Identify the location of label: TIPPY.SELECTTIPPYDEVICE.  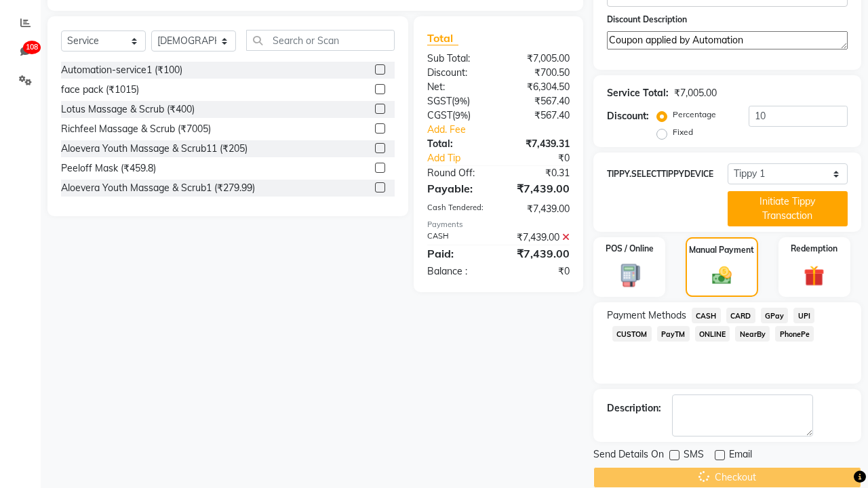
(667, 174).